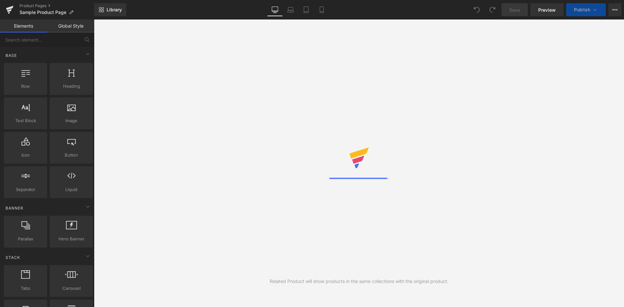  I want to click on span: Banner, so click(14, 208).